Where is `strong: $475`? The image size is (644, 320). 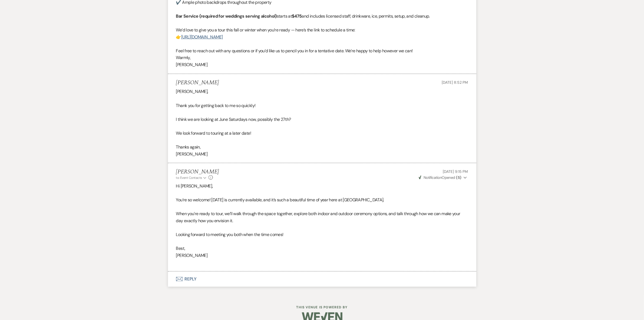 strong: $475 is located at coordinates (297, 16).